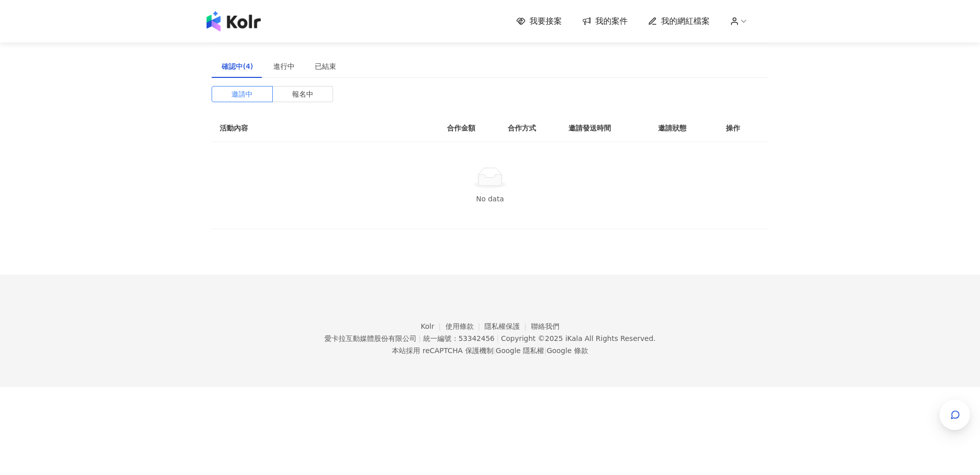 Image resolution: width=980 pixels, height=475 pixels. Describe the element at coordinates (578, 338) in the screenshot. I see `div: Copyright © 2025 All Rights Reserved.` at that location.